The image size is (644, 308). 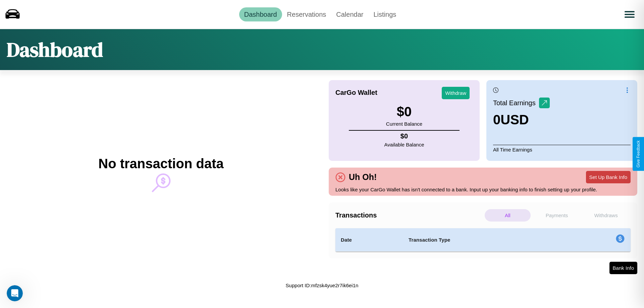 What do you see at coordinates (161, 163) in the screenshot?
I see `h2: No transaction data` at bounding box center [161, 163].